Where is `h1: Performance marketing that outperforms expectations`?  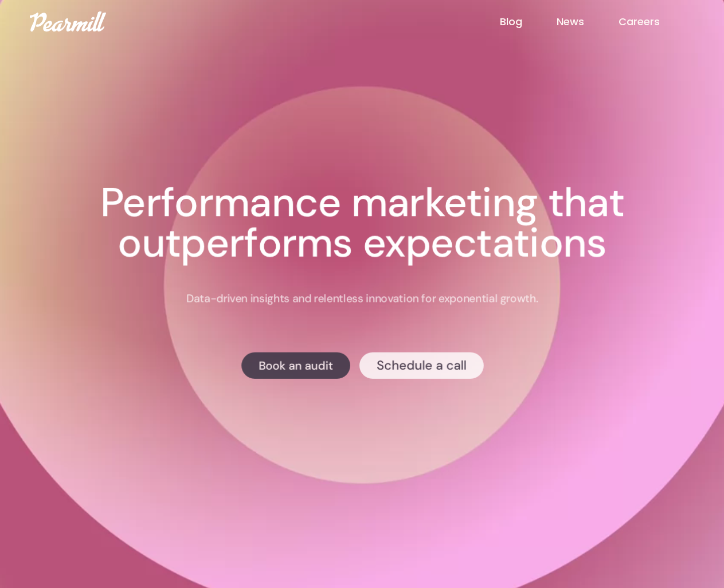
h1: Performance marketing that outperforms expectations is located at coordinates (362, 223).